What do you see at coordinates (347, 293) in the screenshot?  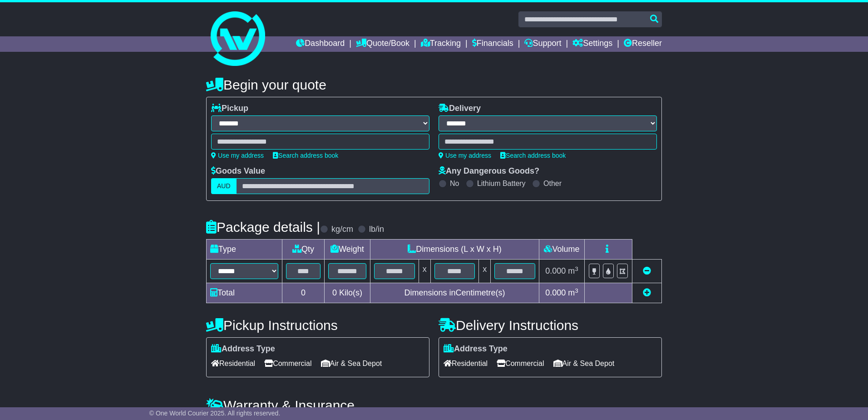 I see `td: Kilo(s)` at bounding box center [347, 293].